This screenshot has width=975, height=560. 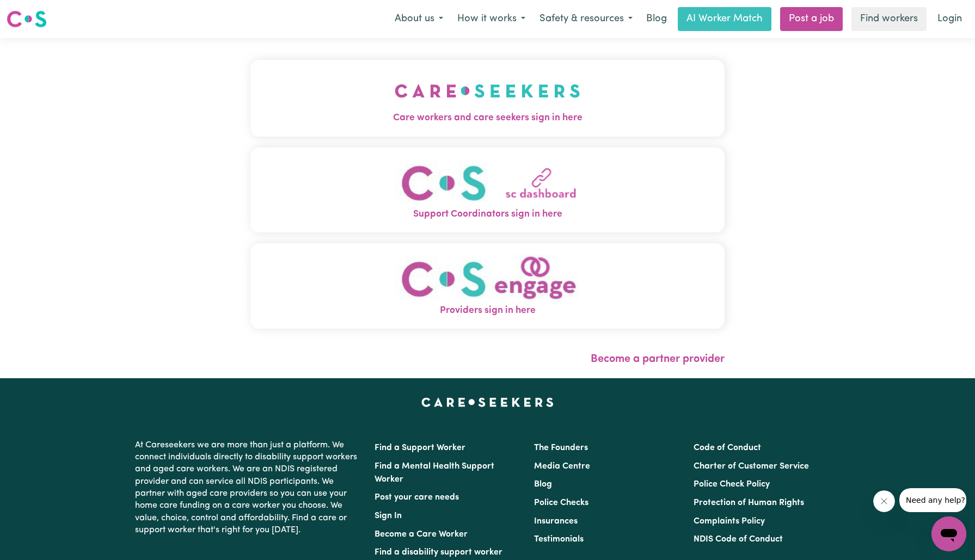 I want to click on img: Careseekers logo, so click(x=27, y=19).